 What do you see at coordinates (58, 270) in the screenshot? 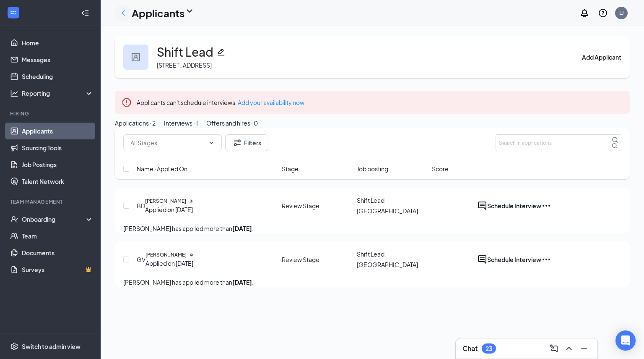
I see `a: SurveysCrown` at bounding box center [58, 270].